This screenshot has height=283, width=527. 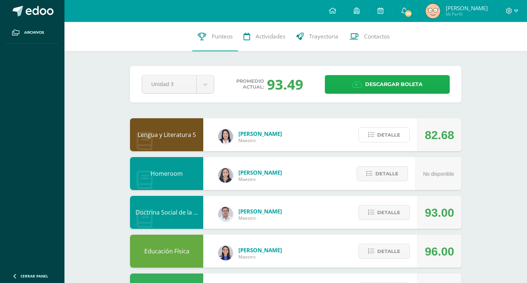 What do you see at coordinates (178, 84) in the screenshot?
I see `a: Unidad 3` at bounding box center [178, 84].